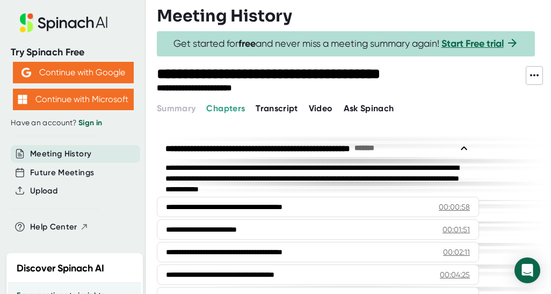 The width and height of the screenshot is (551, 294). Describe the element at coordinates (43, 191) in the screenshot. I see `span: Upload` at that location.